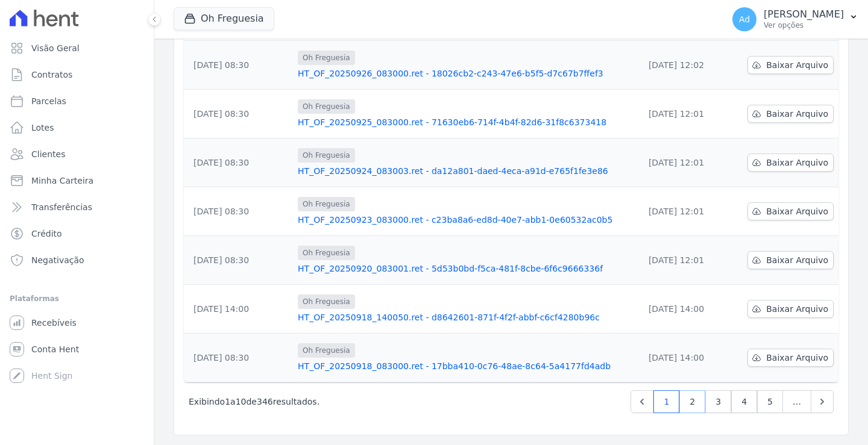 This screenshot has height=445, width=868. I want to click on span: Recebíveis, so click(54, 323).